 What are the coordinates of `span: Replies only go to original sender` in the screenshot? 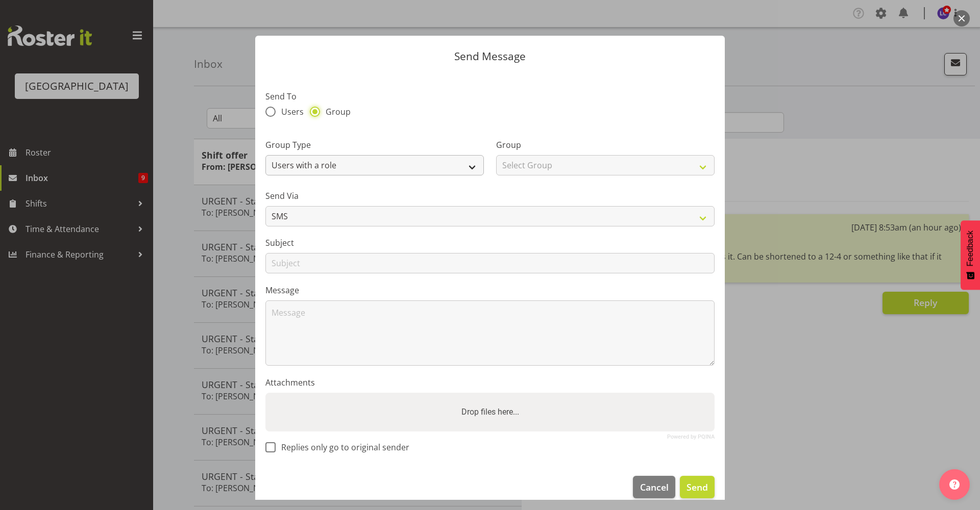 It's located at (342, 447).